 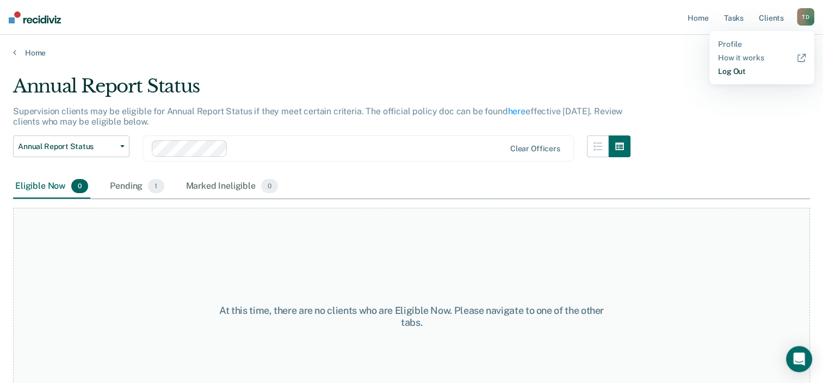 What do you see at coordinates (35, 17) in the screenshot?
I see `img: Recidiviz` at bounding box center [35, 17].